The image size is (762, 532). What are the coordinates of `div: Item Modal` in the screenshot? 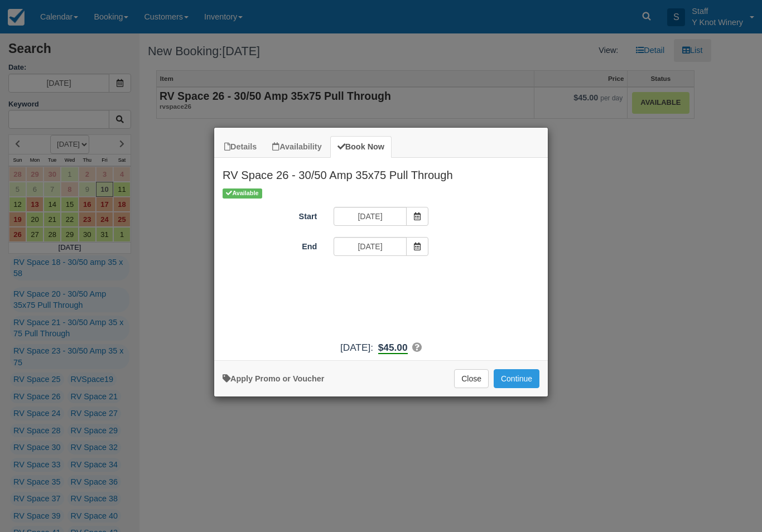 It's located at (381, 256).